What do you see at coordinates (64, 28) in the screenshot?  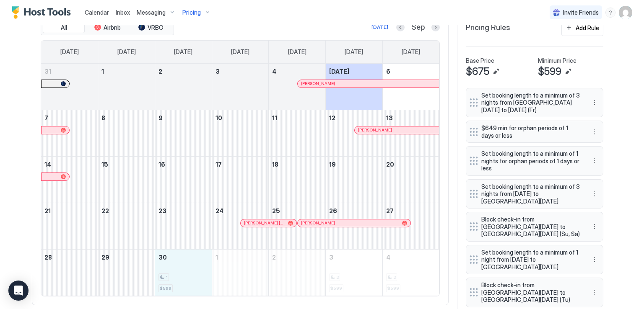 I see `button: All` at bounding box center [64, 28].